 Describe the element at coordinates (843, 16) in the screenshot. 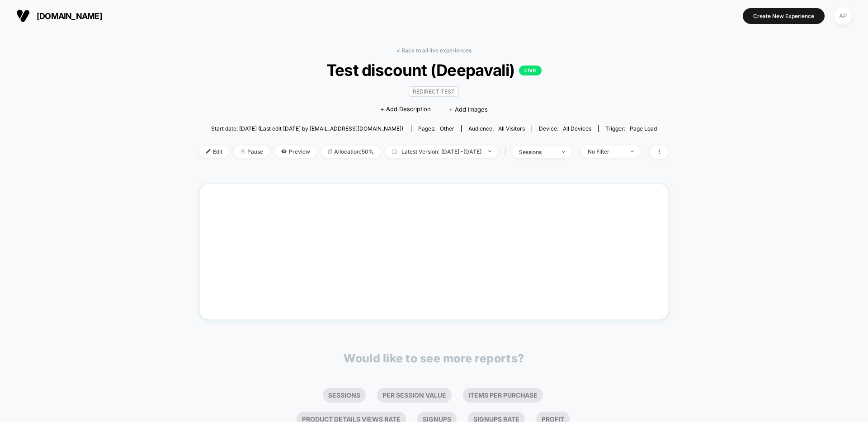

I see `div: AP` at that location.